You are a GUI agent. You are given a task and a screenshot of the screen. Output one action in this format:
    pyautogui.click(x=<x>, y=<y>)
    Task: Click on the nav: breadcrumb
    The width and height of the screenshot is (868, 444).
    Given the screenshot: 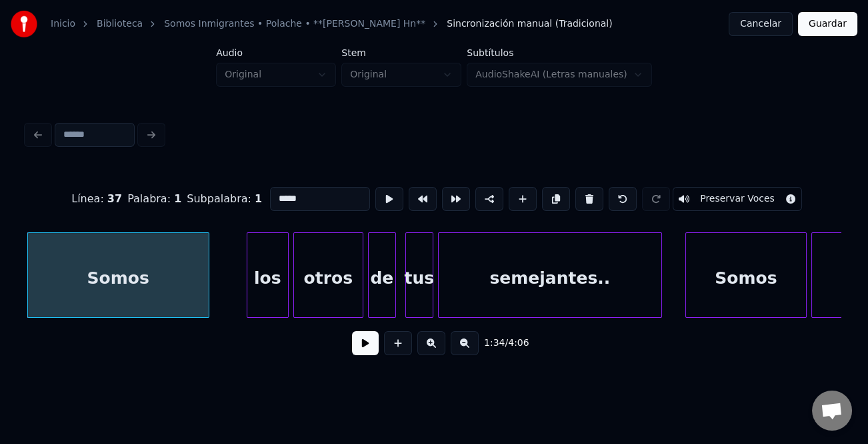 What is the action you would take?
    pyautogui.click(x=332, y=24)
    